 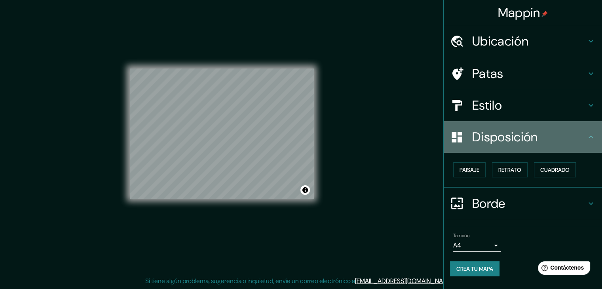 I want to click on font: Cuadrado, so click(x=555, y=170).